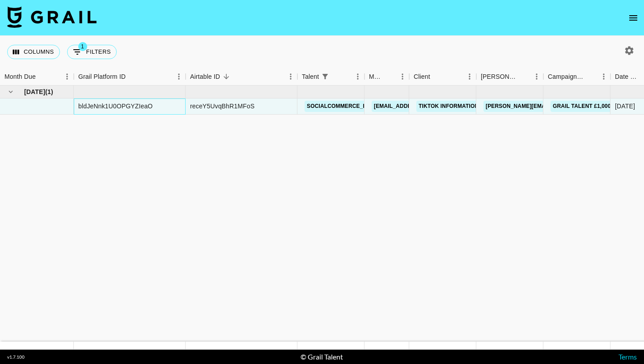 The width and height of the screenshot is (644, 364). Describe the element at coordinates (115, 106) in the screenshot. I see `div: bldJeNnk1U0OPGYZIeaO` at that location.